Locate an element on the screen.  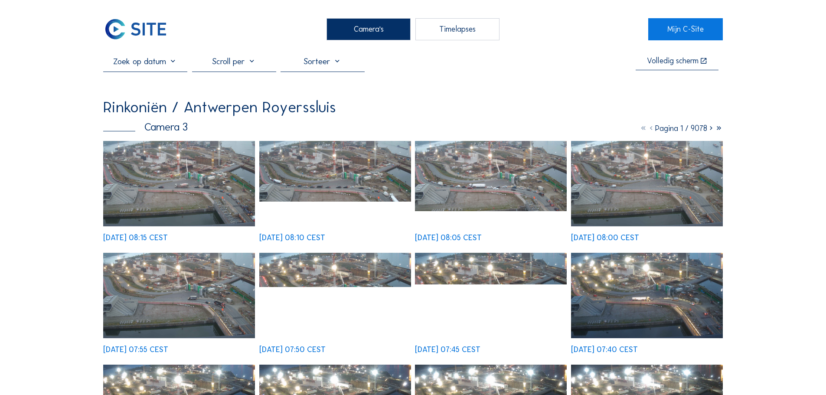
span: Pagina 1 / 9078 is located at coordinates (681, 128).